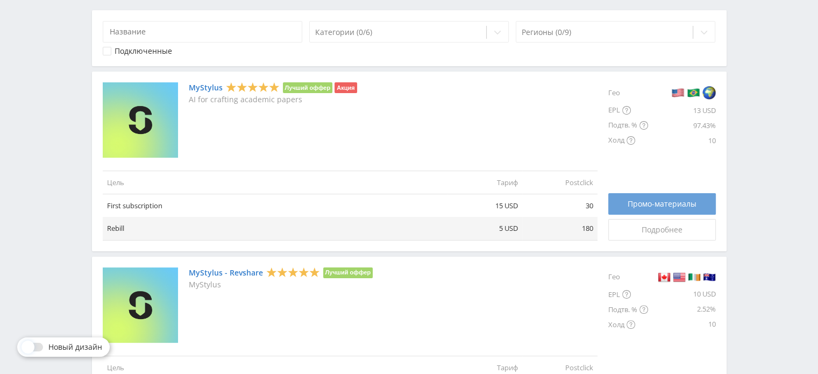 The image size is (818, 374). I want to click on div: 10 USD, so click(682, 294).